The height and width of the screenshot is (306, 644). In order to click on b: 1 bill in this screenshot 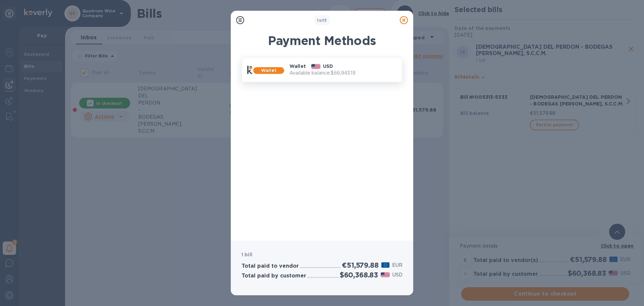, I will do `click(247, 255)`.